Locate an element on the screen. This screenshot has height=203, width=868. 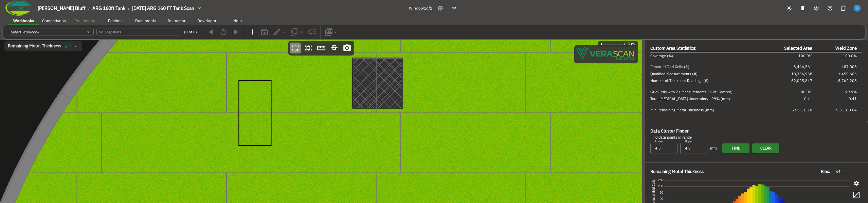
button: Clear is located at coordinates (766, 148).